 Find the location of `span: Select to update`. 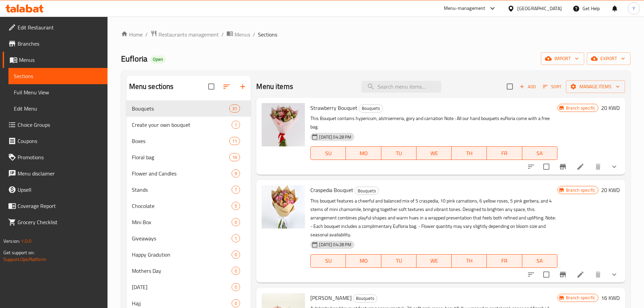

span: Select to update is located at coordinates (546, 275).